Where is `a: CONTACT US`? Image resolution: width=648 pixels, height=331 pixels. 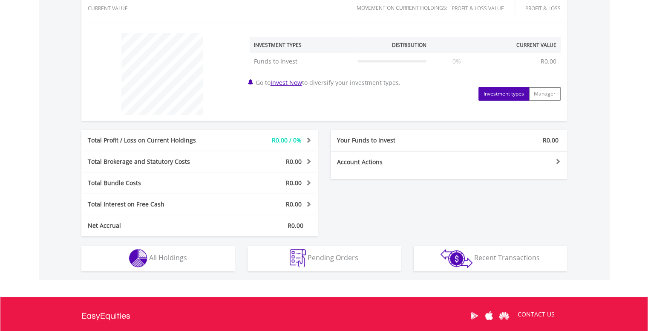
a: CONTACT US is located at coordinates (536, 314).